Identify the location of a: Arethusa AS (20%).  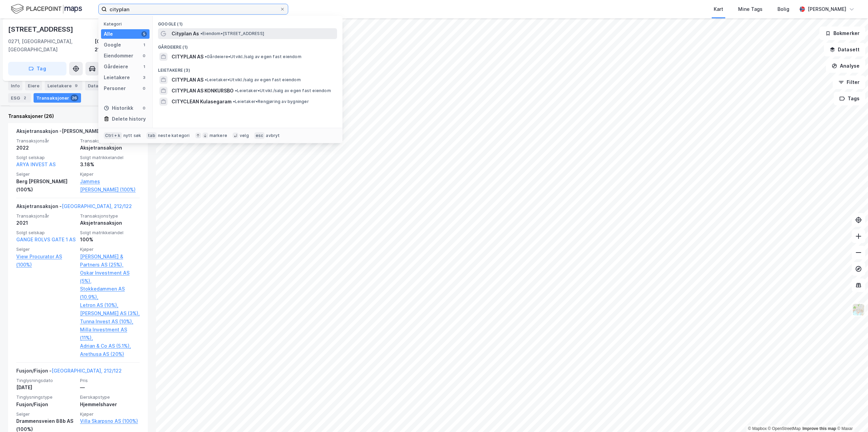
(110, 353).